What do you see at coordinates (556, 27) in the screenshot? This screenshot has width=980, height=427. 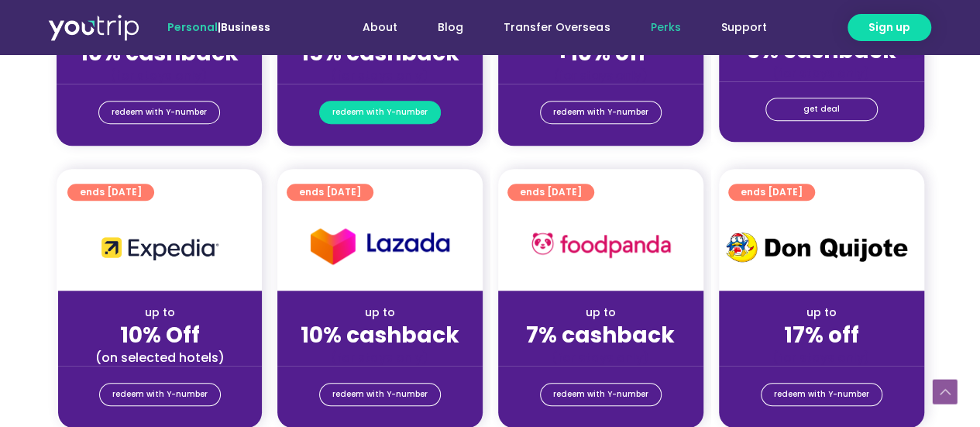 I see `a: Transfer Overseas` at bounding box center [556, 27].